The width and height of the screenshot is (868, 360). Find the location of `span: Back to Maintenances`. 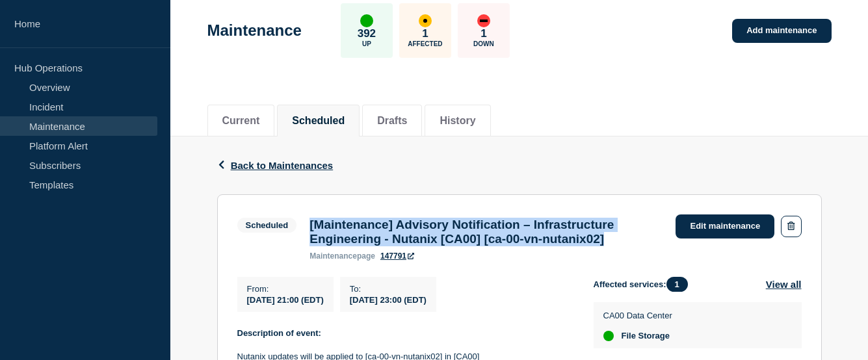

span: Back to Maintenances is located at coordinates (282, 165).